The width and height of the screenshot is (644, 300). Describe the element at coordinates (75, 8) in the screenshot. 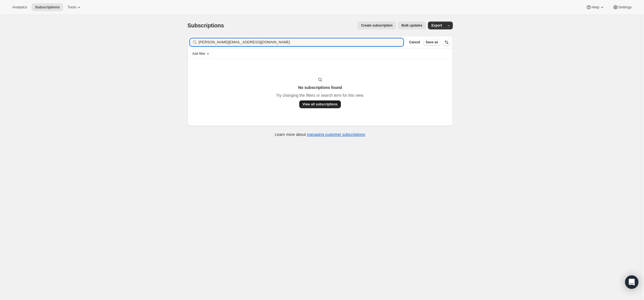

I see `button: Tools` at that location.